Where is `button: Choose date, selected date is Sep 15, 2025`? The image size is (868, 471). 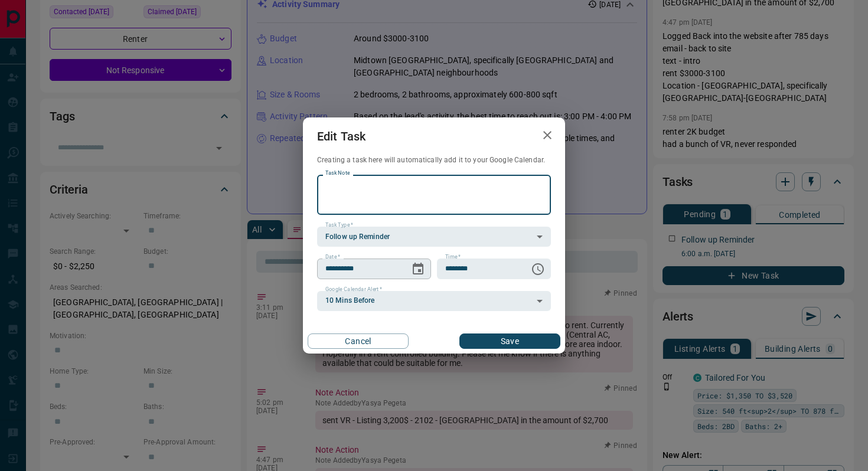 button: Choose date, selected date is Sep 15, 2025 is located at coordinates (418, 269).